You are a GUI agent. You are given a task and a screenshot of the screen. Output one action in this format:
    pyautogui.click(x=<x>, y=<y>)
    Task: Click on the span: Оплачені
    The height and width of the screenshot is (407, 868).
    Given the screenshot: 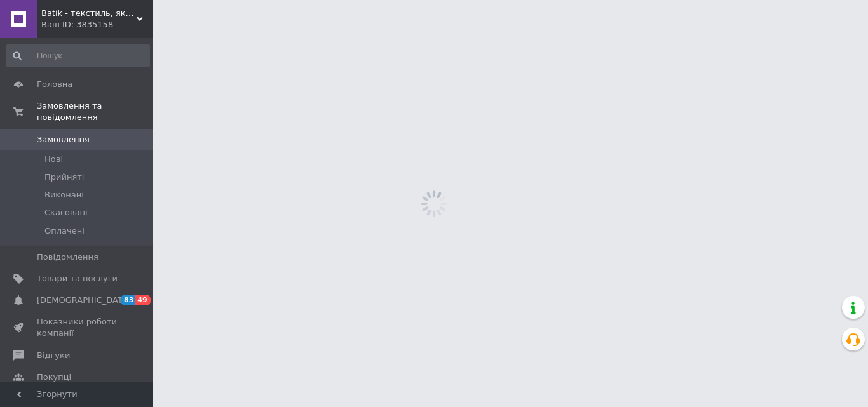 What is the action you would take?
    pyautogui.click(x=64, y=231)
    